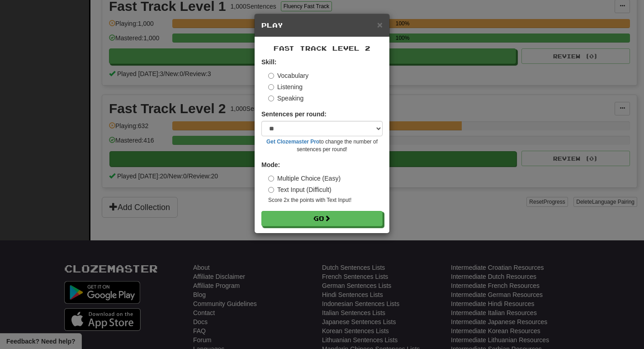 The image size is (644, 349). Describe the element at coordinates (271, 87) in the screenshot. I see `input: Listening` at that location.